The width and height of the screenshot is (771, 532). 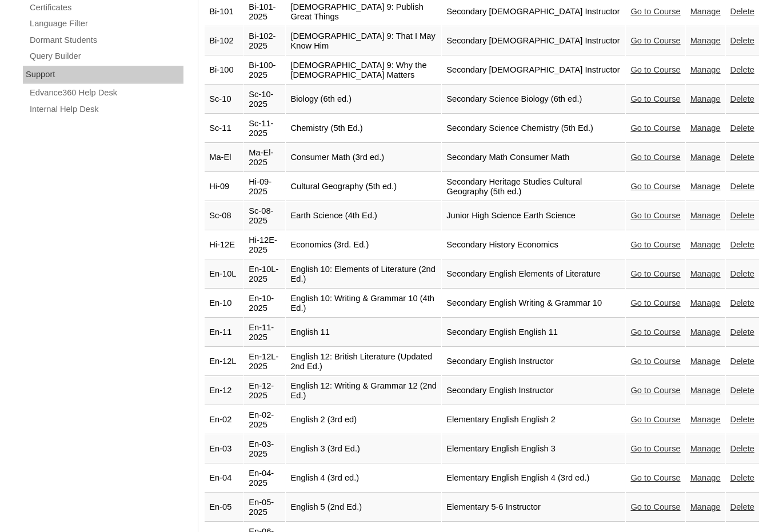 I want to click on td: Hi-09-2025, so click(x=265, y=187).